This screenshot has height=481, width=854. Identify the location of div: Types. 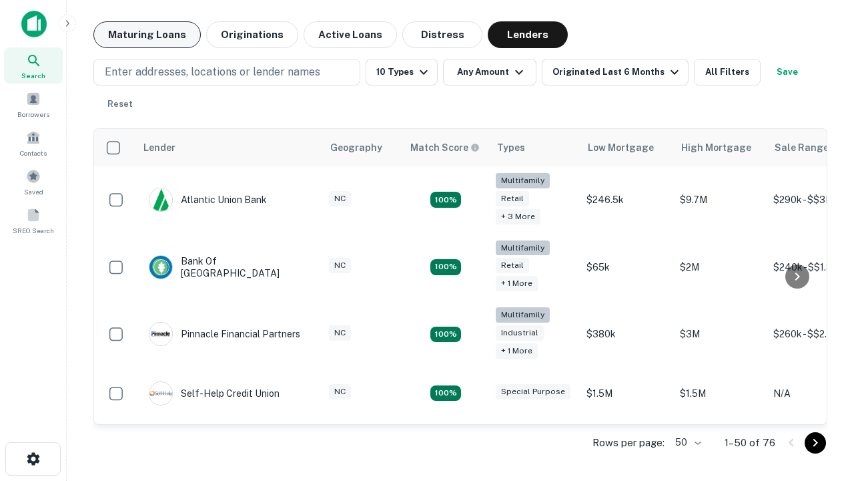
(511, 147).